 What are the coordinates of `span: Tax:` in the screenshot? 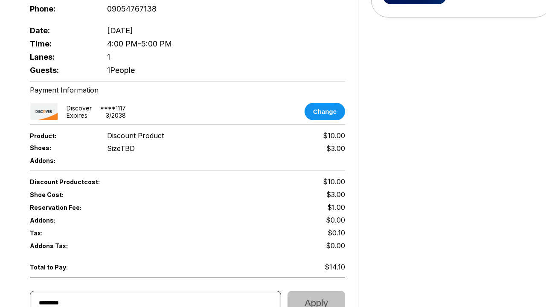 It's located at (61, 233).